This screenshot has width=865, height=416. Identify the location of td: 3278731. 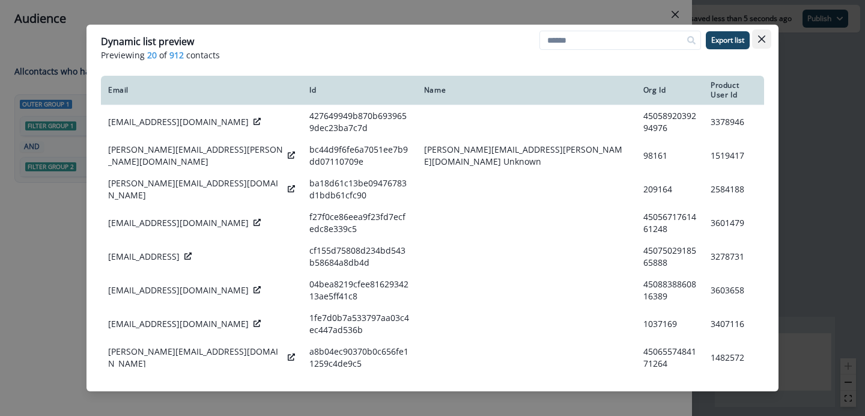
(734, 257).